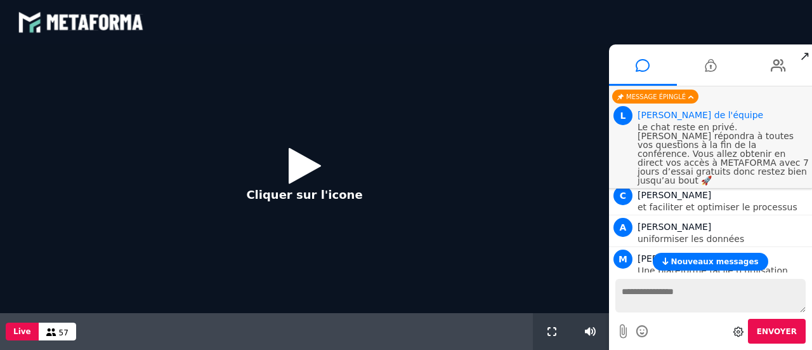 This screenshot has width=812, height=350. Describe the element at coordinates (623, 259) in the screenshot. I see `span: M` at that location.